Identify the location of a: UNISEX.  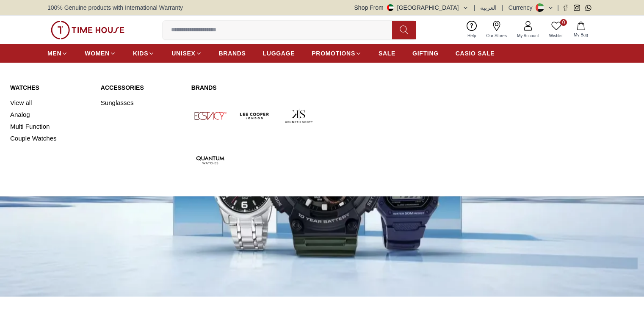
(186, 54).